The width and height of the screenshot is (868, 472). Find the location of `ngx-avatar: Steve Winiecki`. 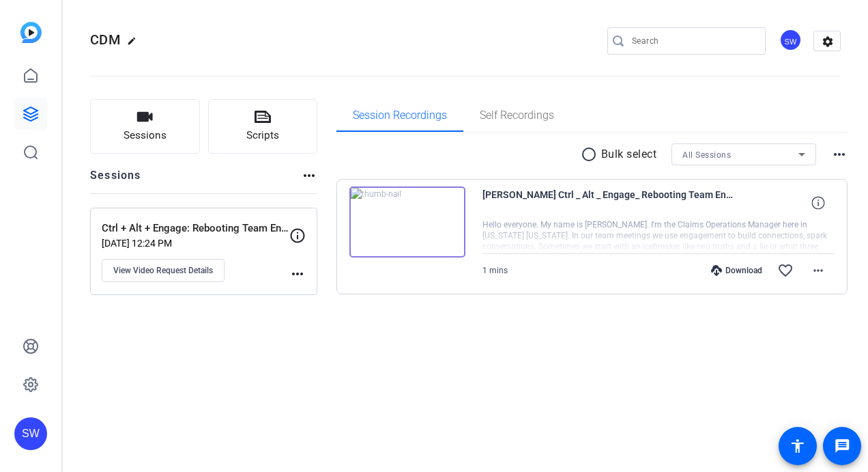

ngx-avatar: Steve Winiecki is located at coordinates (791, 40).